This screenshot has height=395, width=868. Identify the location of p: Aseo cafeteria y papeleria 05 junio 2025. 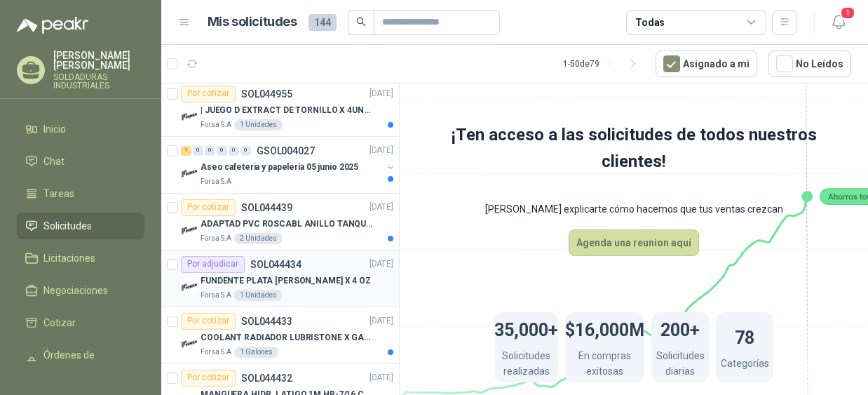
(279, 167).